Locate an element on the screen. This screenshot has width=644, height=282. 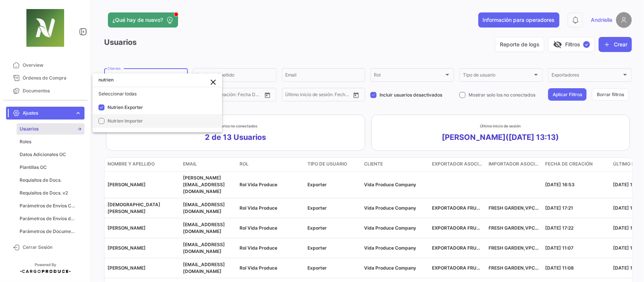
mat-icon: close is located at coordinates (213, 82).